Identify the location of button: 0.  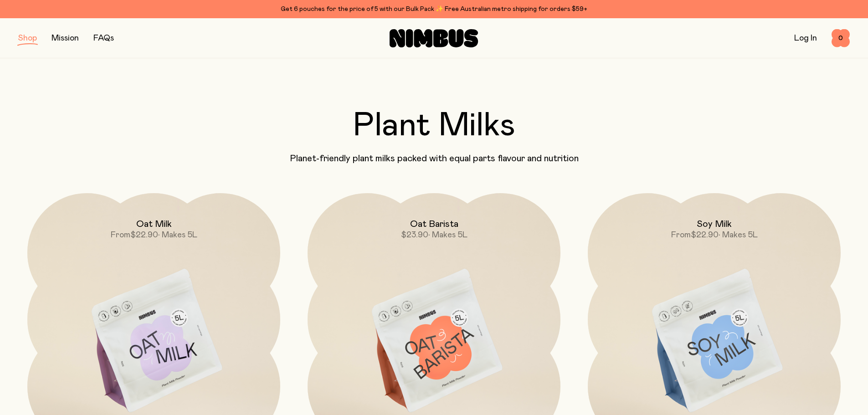
(841, 38).